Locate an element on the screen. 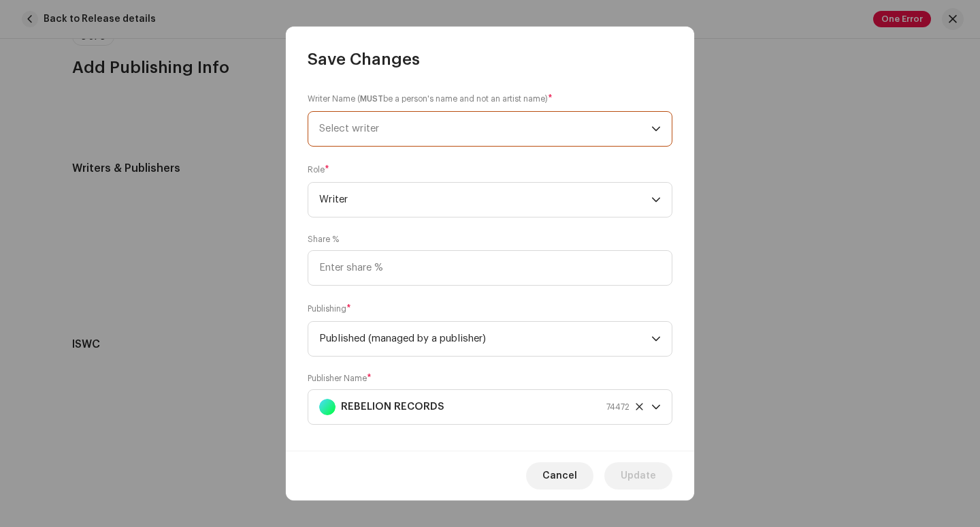 Image resolution: width=980 pixels, height=527 pixels. span: Update is located at coordinates (638, 476).